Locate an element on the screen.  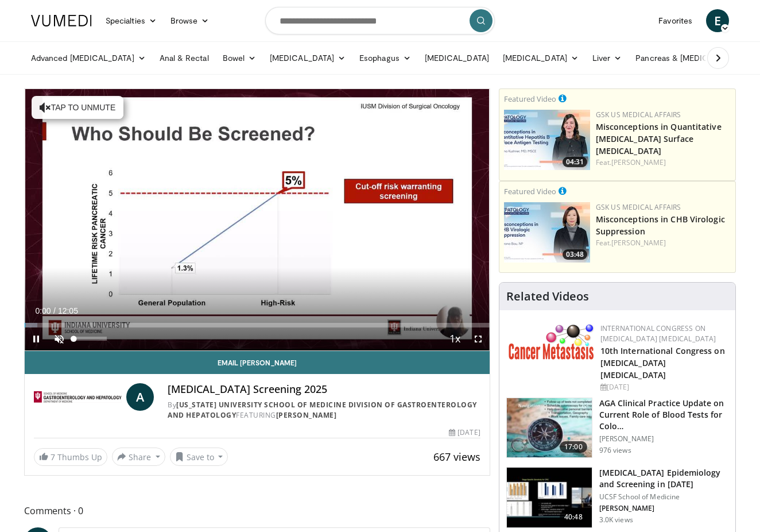
a: Liver is located at coordinates (607, 58).